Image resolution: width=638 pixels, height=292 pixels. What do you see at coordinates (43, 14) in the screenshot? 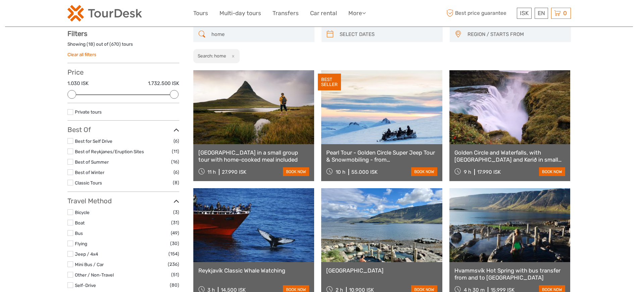
I see `p: We're away right now. Please check back later!` at bounding box center [43, 14].